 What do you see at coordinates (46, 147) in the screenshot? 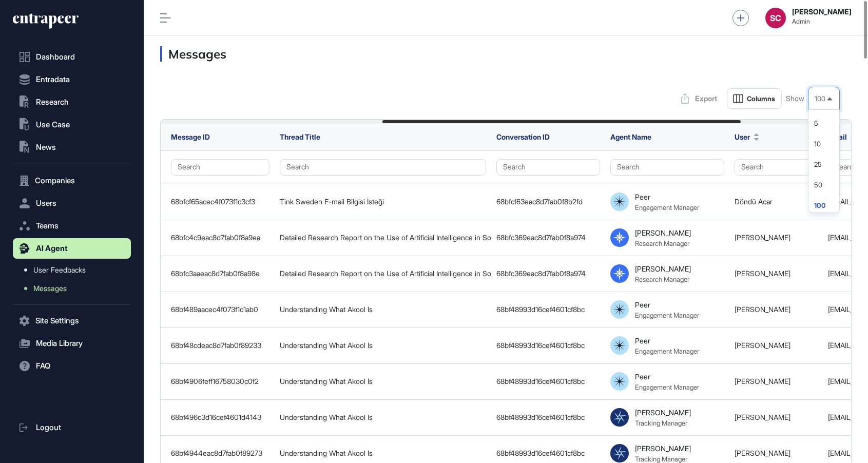
I see `span: News` at bounding box center [46, 147].